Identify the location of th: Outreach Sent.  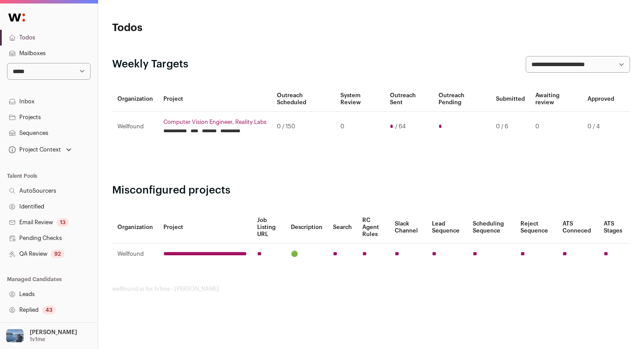
(409, 99).